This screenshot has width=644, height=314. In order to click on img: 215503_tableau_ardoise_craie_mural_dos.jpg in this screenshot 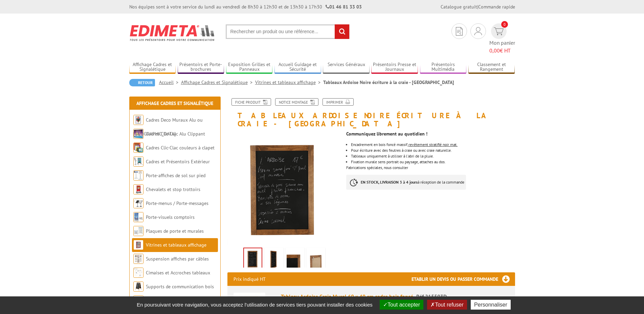, I will do `click(316, 259)`.